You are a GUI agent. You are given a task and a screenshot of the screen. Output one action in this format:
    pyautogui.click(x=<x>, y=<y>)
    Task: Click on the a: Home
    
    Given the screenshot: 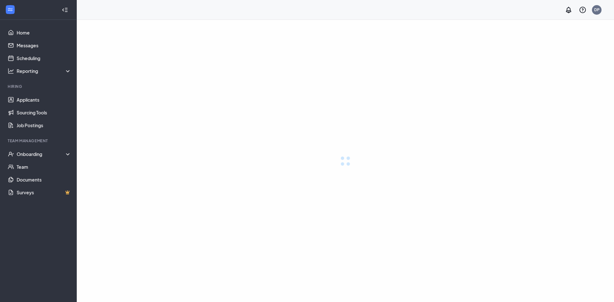 What is the action you would take?
    pyautogui.click(x=44, y=33)
    